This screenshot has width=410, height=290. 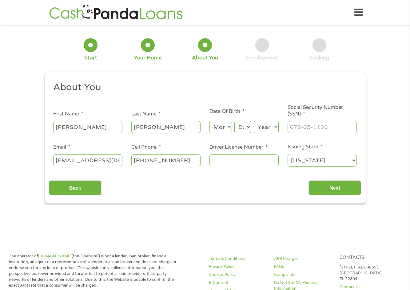 I want to click on a: Privacy Policy, so click(x=238, y=266).